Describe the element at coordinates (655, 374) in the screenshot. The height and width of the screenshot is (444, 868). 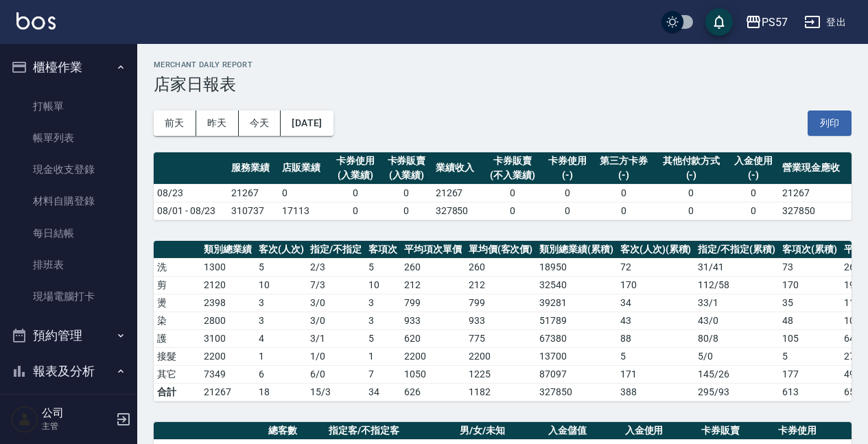
I see `td: 171` at that location.